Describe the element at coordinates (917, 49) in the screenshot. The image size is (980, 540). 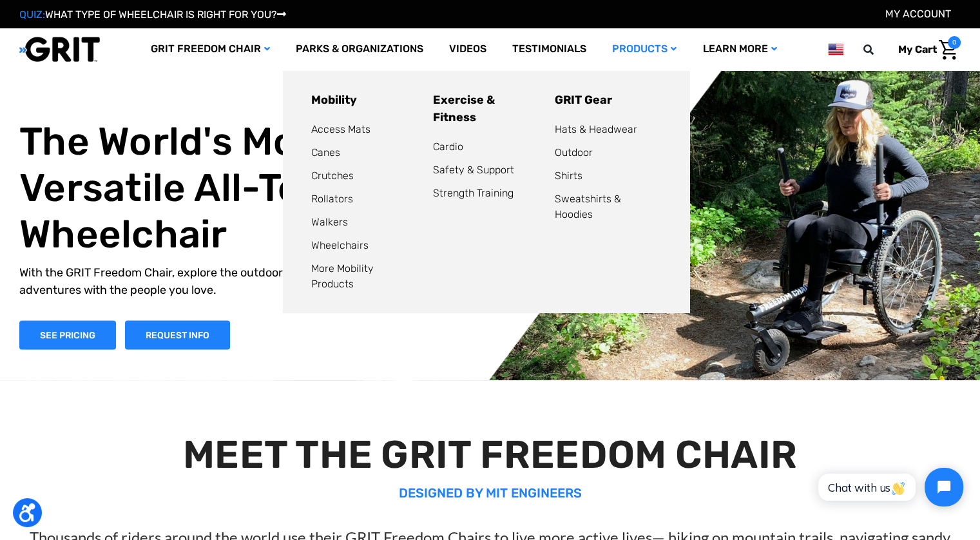
I see `span: My Cart` at that location.